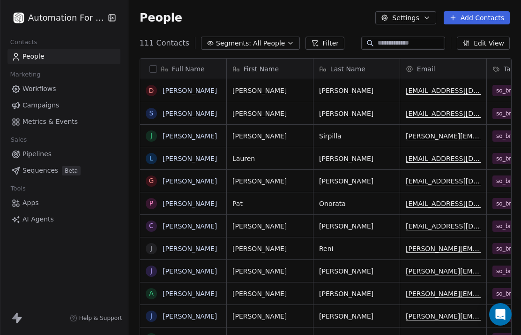 Image resolution: width=521 pixels, height=335 pixels. What do you see at coordinates (188, 69) in the screenshot?
I see `span: Full Name` at bounding box center [188, 69].